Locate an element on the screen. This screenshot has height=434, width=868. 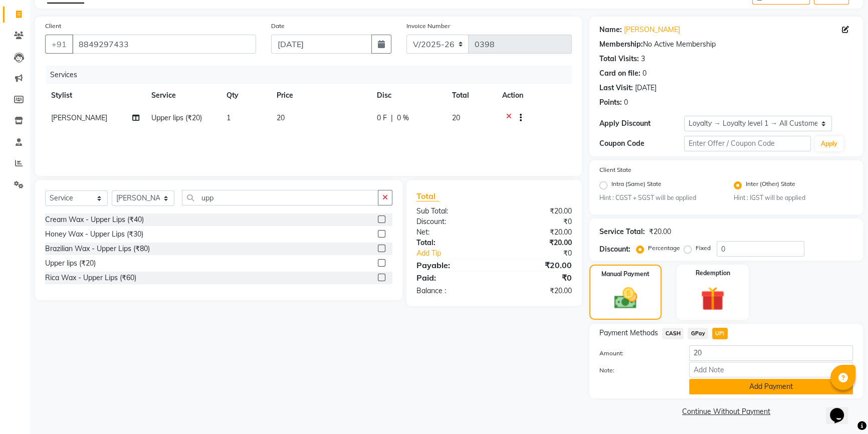
button: +91 is located at coordinates (59, 44).